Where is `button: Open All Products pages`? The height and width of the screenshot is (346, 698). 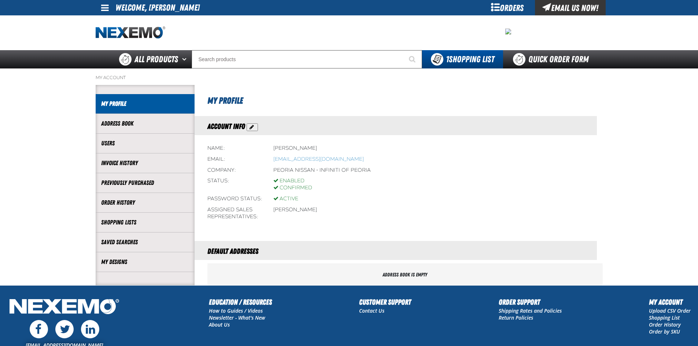
button: Open All Products pages is located at coordinates (185, 59).